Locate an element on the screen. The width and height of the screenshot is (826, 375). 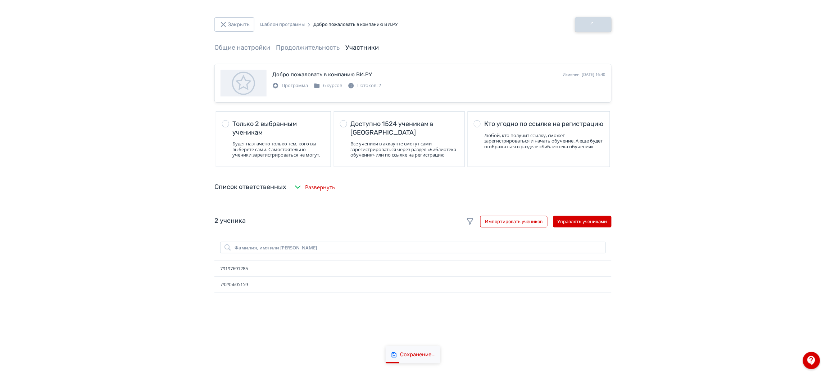
div: Сохранение… is located at coordinates (417, 355).